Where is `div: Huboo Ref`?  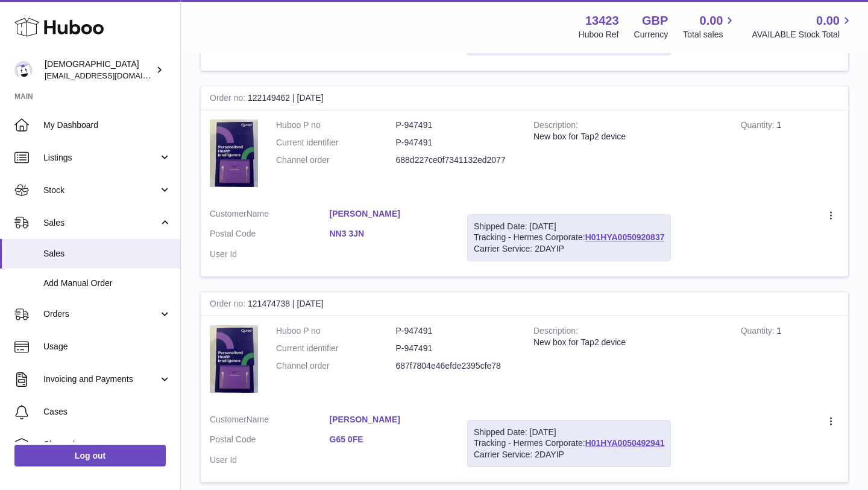 div: Huboo Ref is located at coordinates (598, 35).